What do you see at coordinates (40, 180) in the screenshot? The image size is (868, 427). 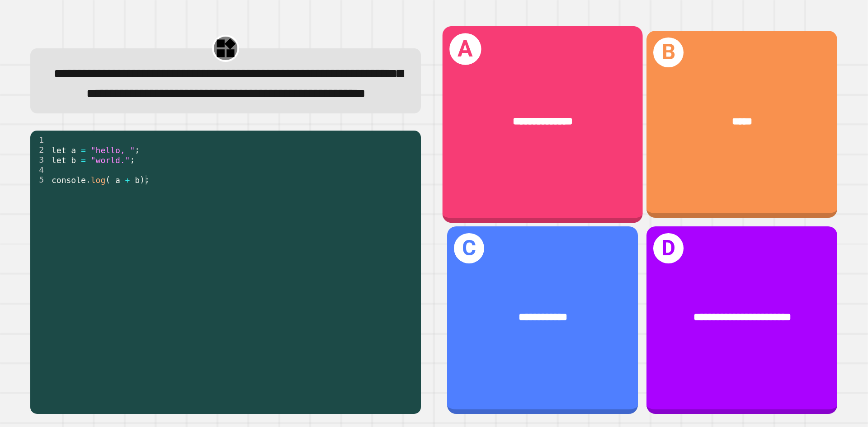 I see `div: 5` at bounding box center [40, 180].